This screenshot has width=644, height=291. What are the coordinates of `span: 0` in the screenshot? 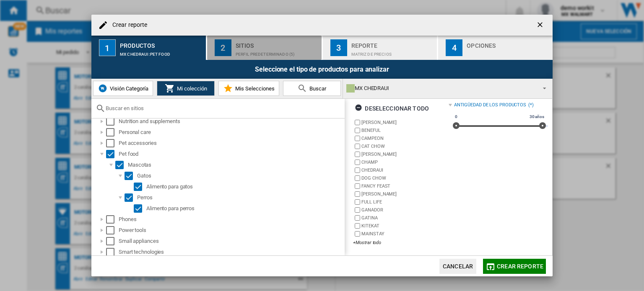 It's located at (456, 117).